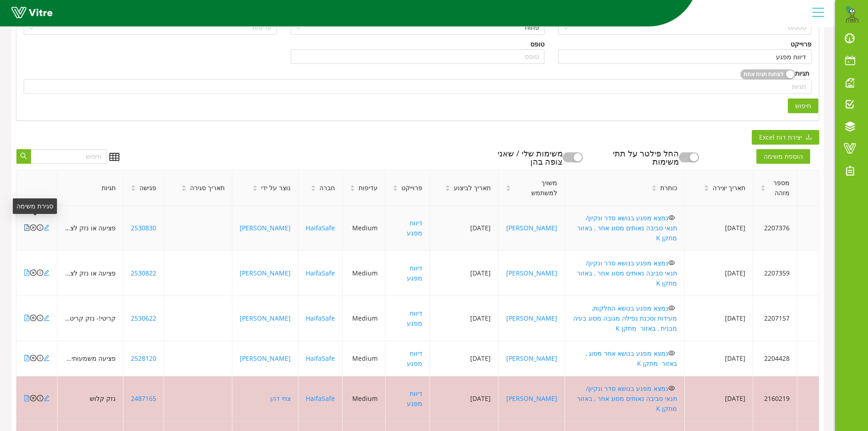 The width and height of the screenshot is (868, 431). I want to click on input: חיפוש, so click(69, 157).